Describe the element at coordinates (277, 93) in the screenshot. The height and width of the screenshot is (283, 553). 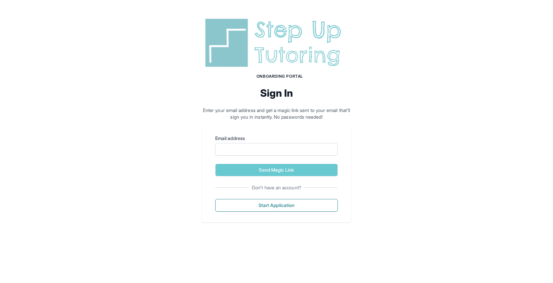
I see `h2: Sign In` at that location.